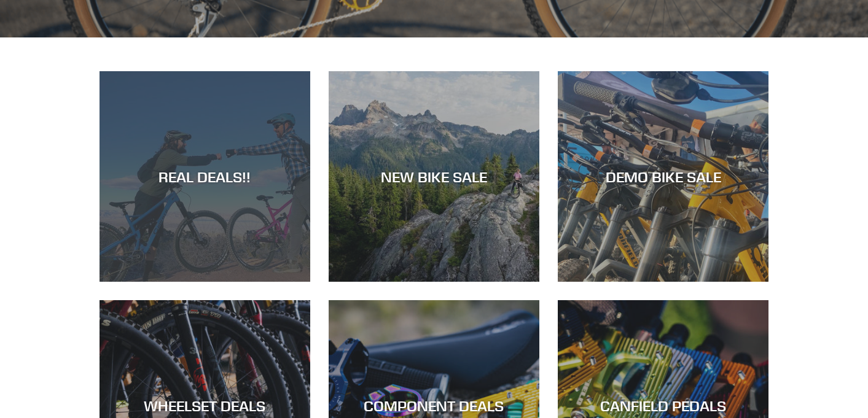  Describe the element at coordinates (663, 176) in the screenshot. I see `div: DEMO BIKE SALE` at that location.